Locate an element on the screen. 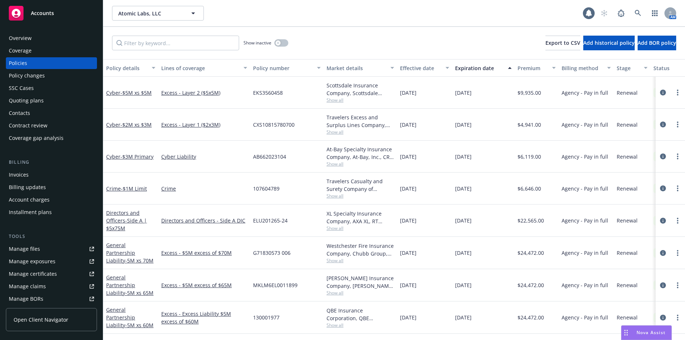 Image resolution: width=685 pixels, height=340 pixels. div: Expiration date is located at coordinates (479, 68).